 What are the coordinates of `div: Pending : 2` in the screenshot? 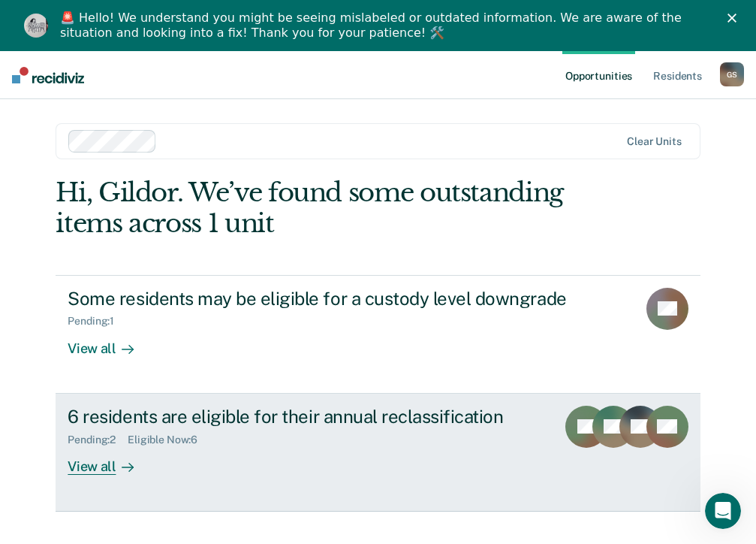 It's located at (98, 439).